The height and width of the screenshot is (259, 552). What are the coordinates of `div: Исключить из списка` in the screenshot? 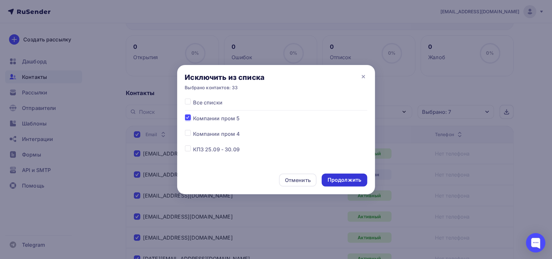 It's located at (225, 77).